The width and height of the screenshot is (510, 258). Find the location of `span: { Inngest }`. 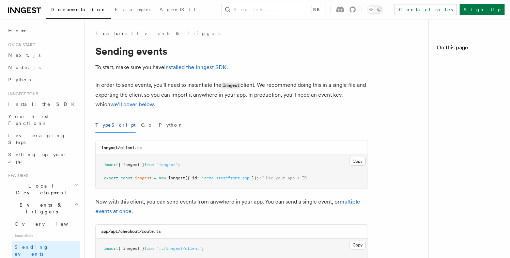

span: { Inngest } is located at coordinates (131, 165).